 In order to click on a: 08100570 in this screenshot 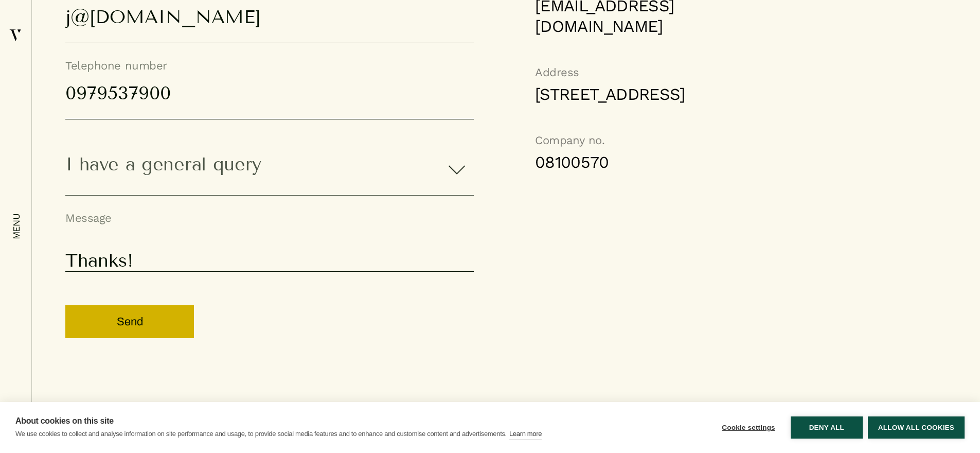, I will do `click(609, 162)`.